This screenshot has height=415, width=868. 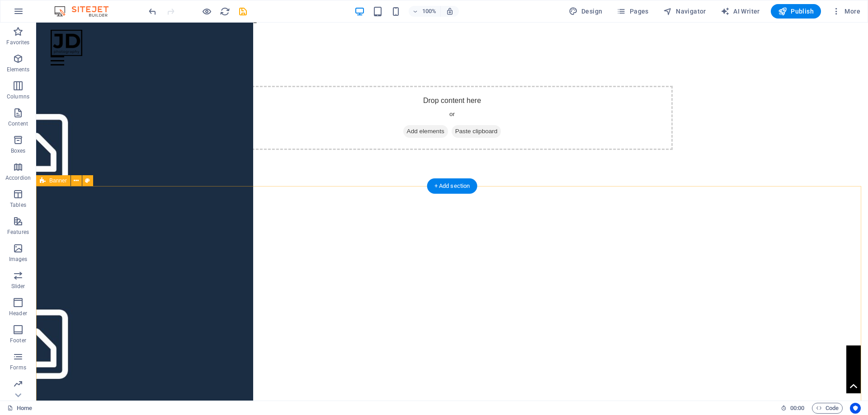 What do you see at coordinates (585, 11) in the screenshot?
I see `span: Design` at bounding box center [585, 11].